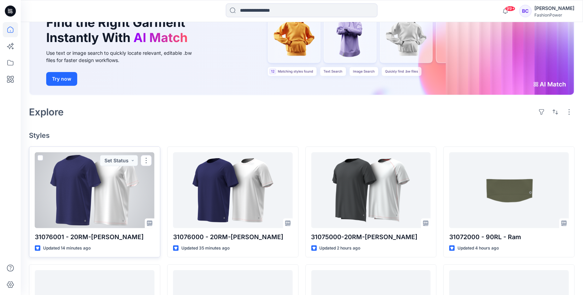 This screenshot has width=583, height=295. What do you see at coordinates (510, 9) in the screenshot?
I see `span: 99+` at bounding box center [510, 9].